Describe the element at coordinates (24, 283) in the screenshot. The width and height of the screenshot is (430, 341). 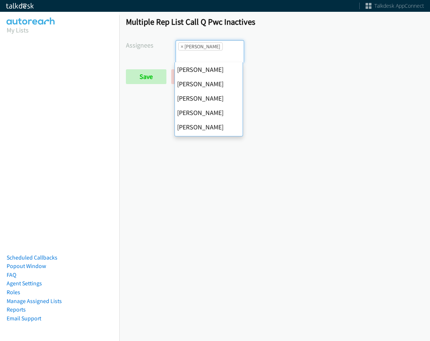
I see `a: Agent Settings` at that location.